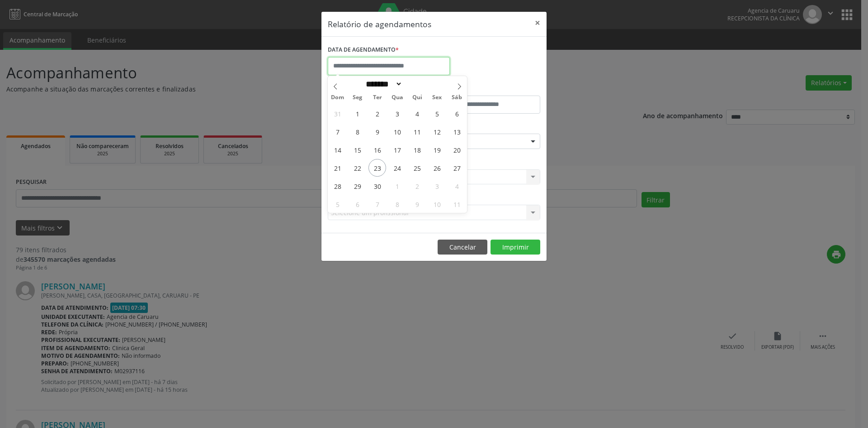  I want to click on span: Outubro 8, 2025, so click(397, 204).